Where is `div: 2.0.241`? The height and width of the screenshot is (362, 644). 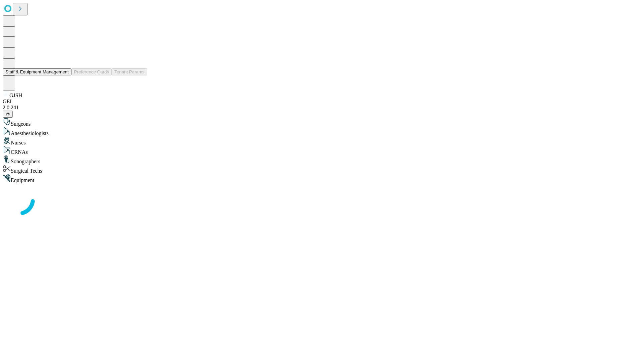
div: 2.0.241 is located at coordinates (322, 107).